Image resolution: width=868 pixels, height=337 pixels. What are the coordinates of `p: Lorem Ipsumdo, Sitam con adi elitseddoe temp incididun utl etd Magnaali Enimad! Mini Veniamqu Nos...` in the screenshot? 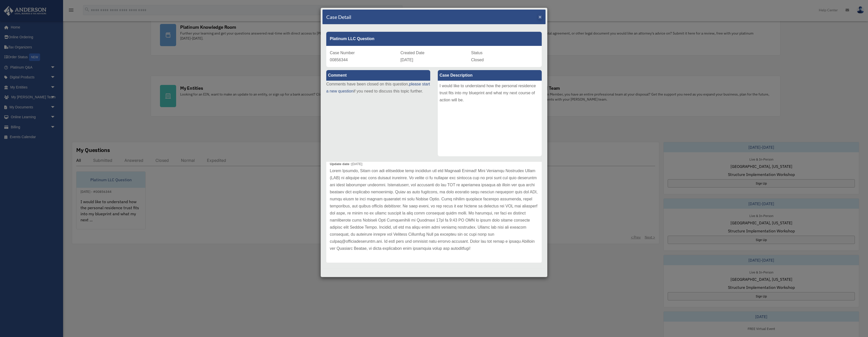 It's located at (434, 210).